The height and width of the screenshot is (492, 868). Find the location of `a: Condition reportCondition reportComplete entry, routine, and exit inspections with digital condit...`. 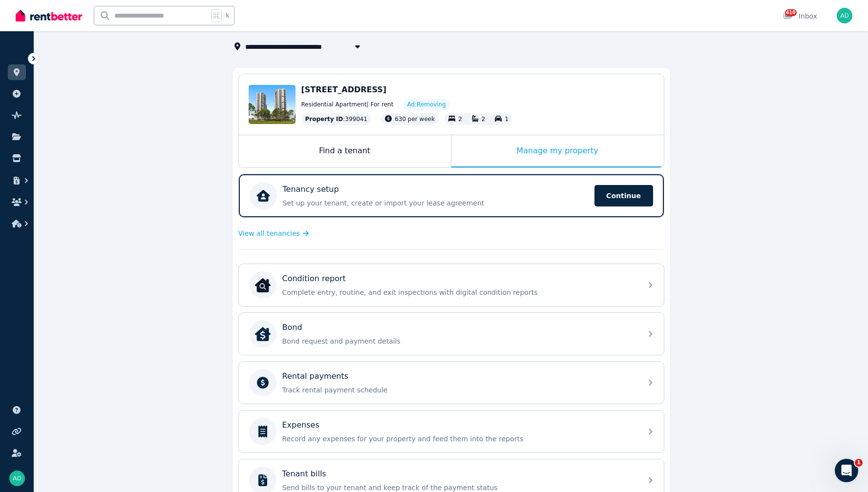

a: Condition reportCondition reportComplete entry, routine, and exit inspections with digital condit... is located at coordinates (451, 285).